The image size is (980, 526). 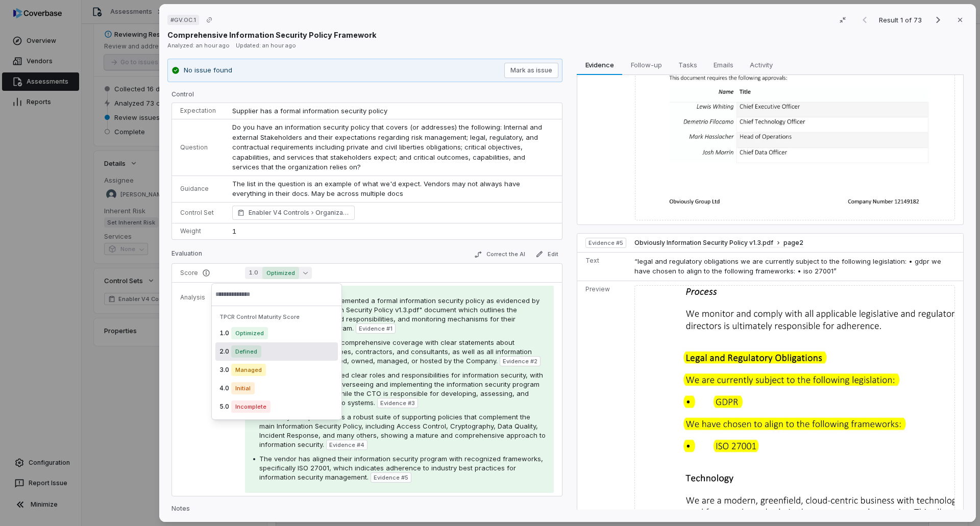 I want to click on span: Do you have an information security policy that covers (or addresses) the following: Internal and..., so click(x=388, y=147).